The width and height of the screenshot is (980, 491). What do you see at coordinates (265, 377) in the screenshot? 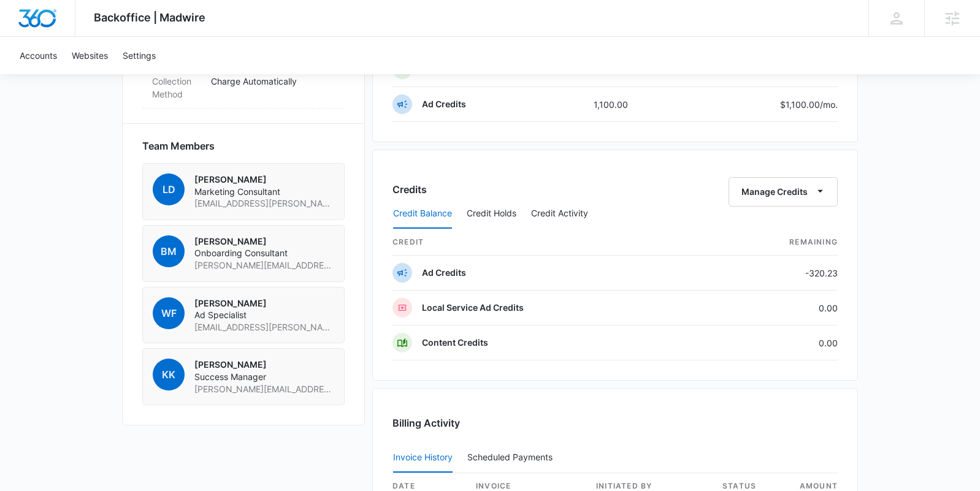
I see `span: Success Manager` at bounding box center [265, 377].